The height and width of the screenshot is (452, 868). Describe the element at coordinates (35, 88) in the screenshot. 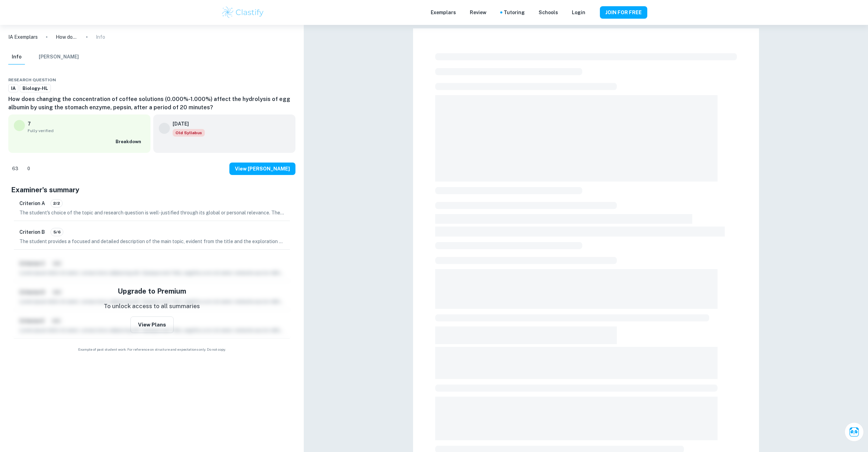

I see `span: Biology-HL` at that location.